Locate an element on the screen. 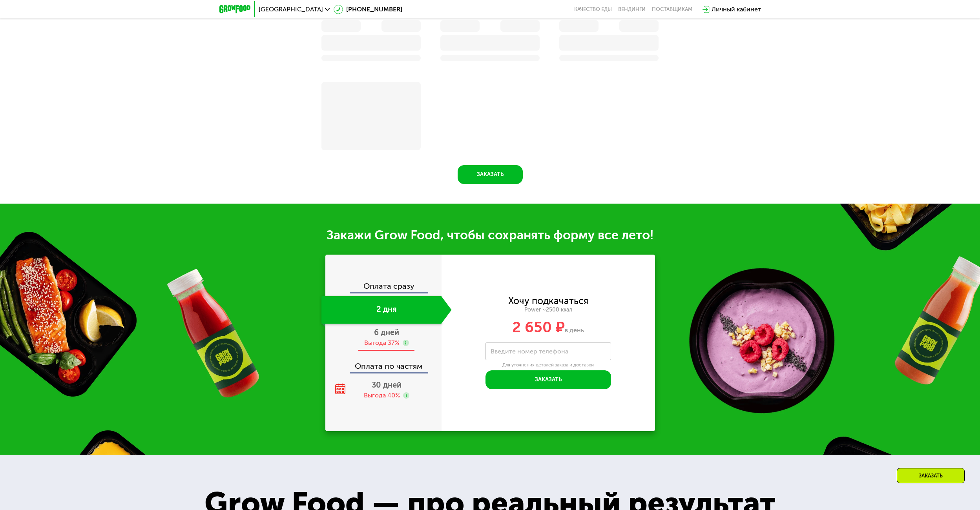 The height and width of the screenshot is (510, 980). div: поставщикам is located at coordinates (672, 9).